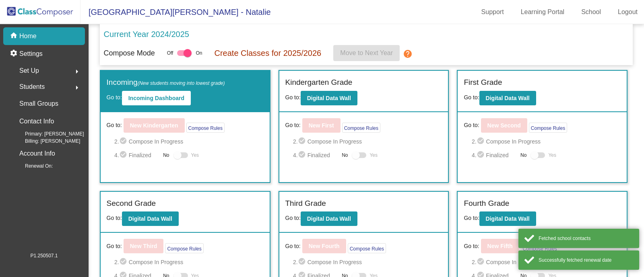 Image resolution: width=644 pixels, height=277 pixels. Describe the element at coordinates (181, 83) in the screenshot. I see `span: (New students moving into lowest grade)` at that location.